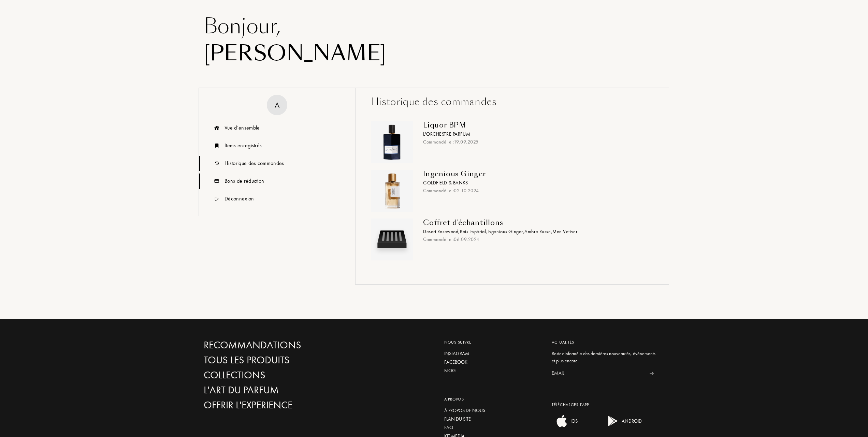 The image size is (868, 437). Describe the element at coordinates (277, 375) in the screenshot. I see `a: Collections` at that location.